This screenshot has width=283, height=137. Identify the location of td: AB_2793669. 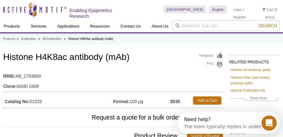
(113, 74).